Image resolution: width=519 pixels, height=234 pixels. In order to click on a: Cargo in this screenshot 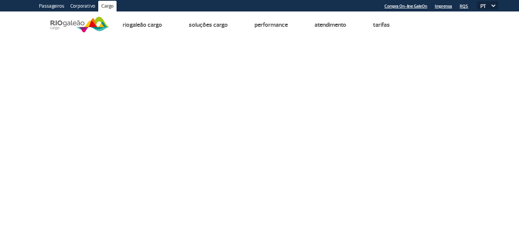, I will do `click(107, 7)`.